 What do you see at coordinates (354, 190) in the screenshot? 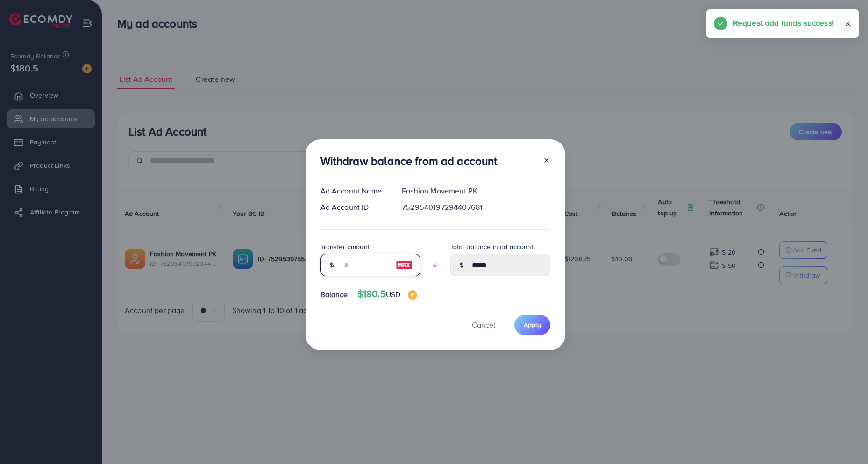
I see `div: Ad Account Name` at bounding box center [354, 190].